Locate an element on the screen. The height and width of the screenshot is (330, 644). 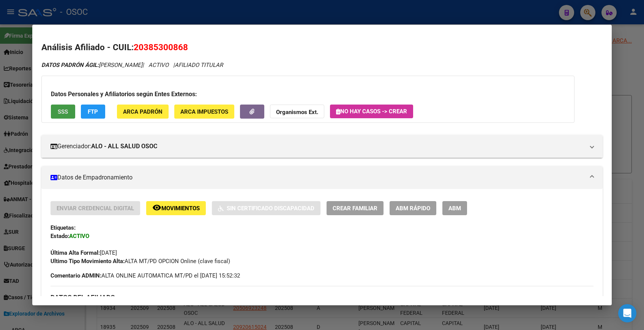
span: ABM is located at coordinates (455, 208).